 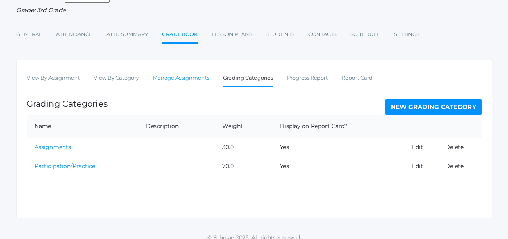 I want to click on th: Description, so click(x=176, y=126).